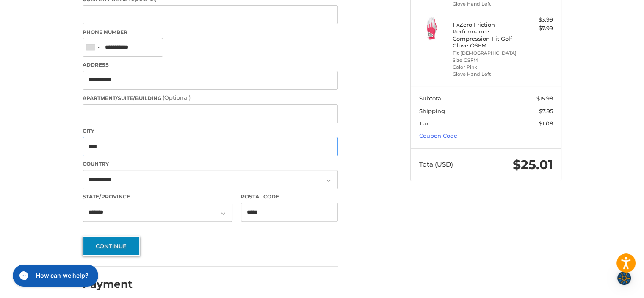 This screenshot has width=644, height=298. Describe the element at coordinates (485, 60) in the screenshot. I see `li: Size OSFM` at that location.